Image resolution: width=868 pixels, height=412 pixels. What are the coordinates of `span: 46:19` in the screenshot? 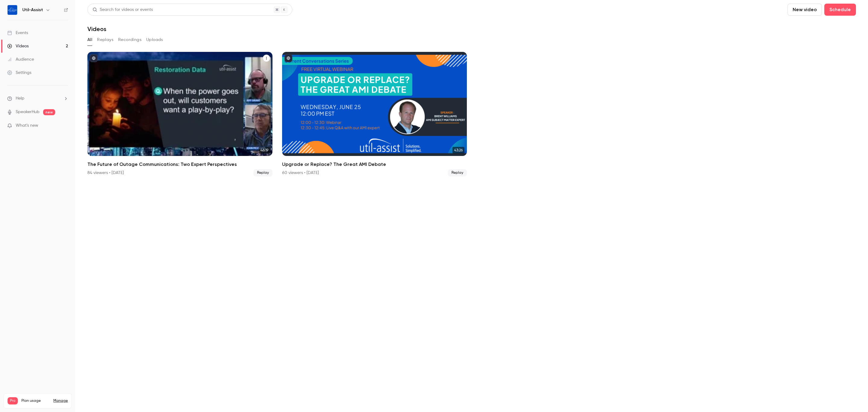 It's located at (265, 150).